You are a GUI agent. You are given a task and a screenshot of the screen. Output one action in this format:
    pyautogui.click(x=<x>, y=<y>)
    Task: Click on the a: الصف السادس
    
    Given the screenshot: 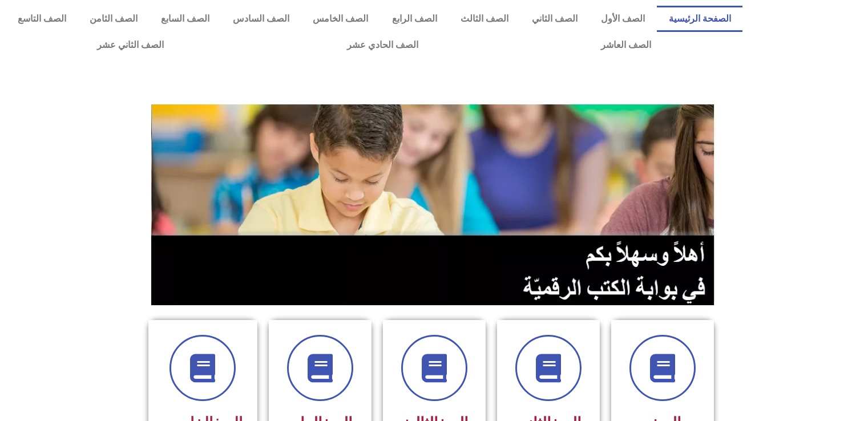 What is the action you would take?
    pyautogui.click(x=261, y=19)
    